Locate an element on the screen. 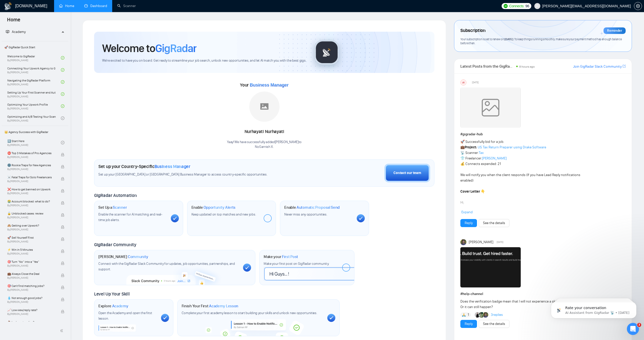 This screenshot has width=644, height=340. span: 💧 Not enough good jobs? is located at coordinates (31, 298).